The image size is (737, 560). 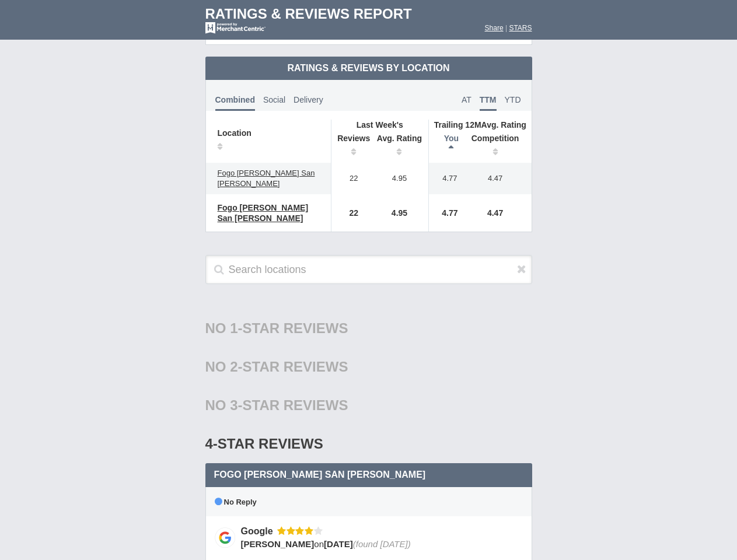 I want to click on div: 4-Star Reviews, so click(x=369, y=444).